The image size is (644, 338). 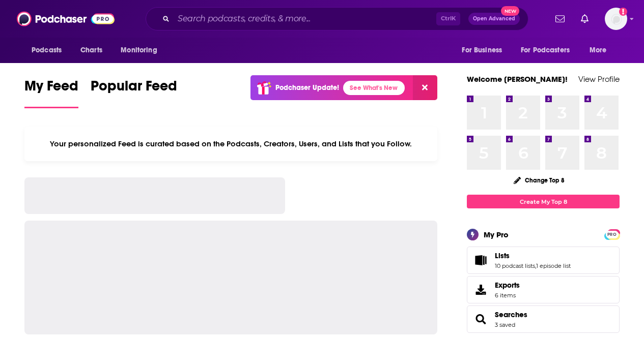 What do you see at coordinates (545, 50) in the screenshot?
I see `span: For Podcasters` at bounding box center [545, 50].